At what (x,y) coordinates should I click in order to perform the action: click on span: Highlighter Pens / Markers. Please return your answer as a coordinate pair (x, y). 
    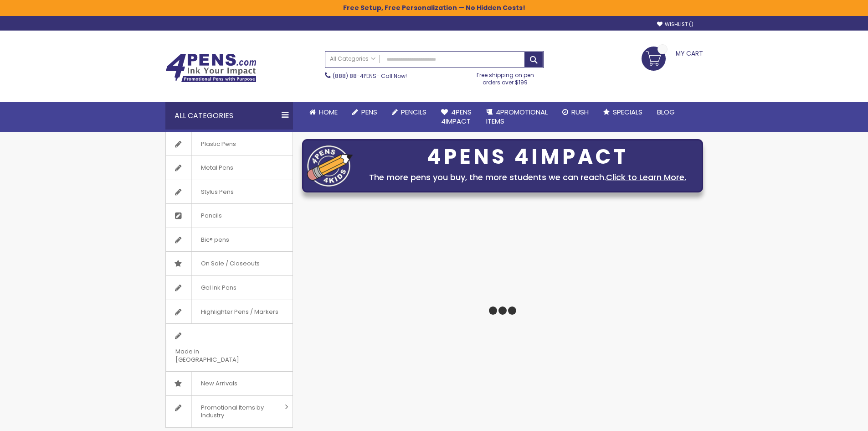
    Looking at the image, I should click on (239, 312).